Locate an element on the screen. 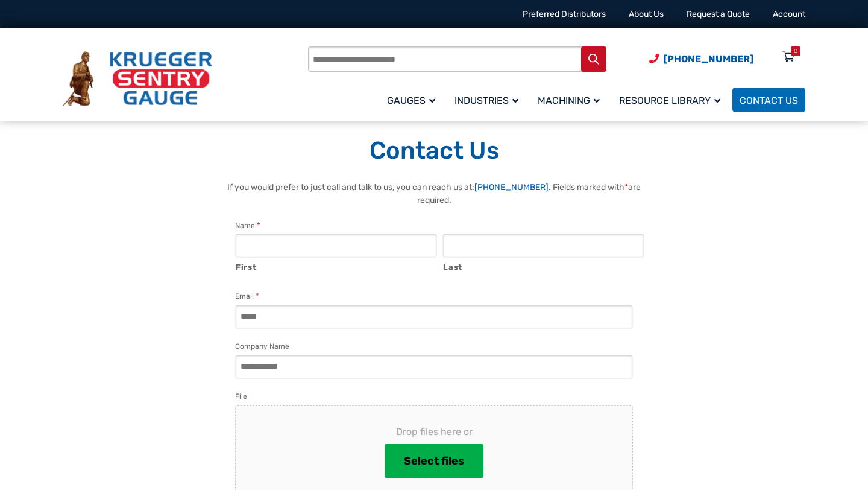  a: Gauges is located at coordinates (413, 100).